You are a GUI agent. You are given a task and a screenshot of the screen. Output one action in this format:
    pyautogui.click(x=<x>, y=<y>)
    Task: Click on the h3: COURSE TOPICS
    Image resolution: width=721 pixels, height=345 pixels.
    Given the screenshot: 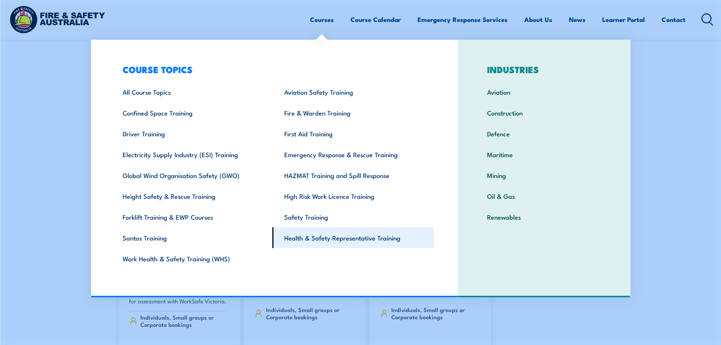 What is the action you would take?
    pyautogui.click(x=273, y=69)
    